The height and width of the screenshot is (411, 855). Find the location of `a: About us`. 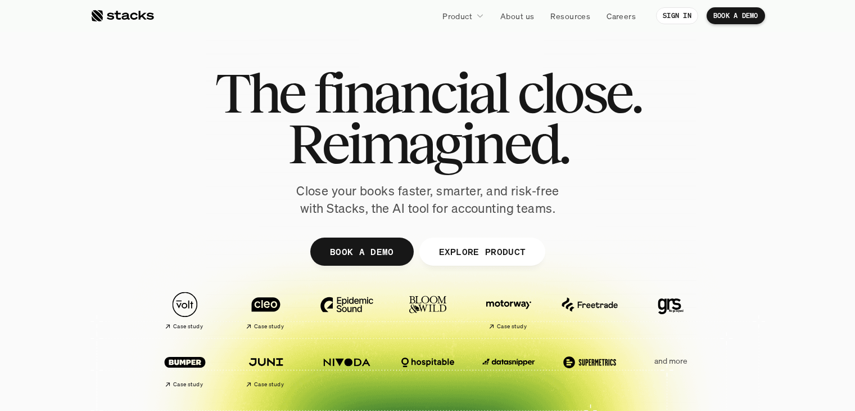

a: About us is located at coordinates (517, 16).